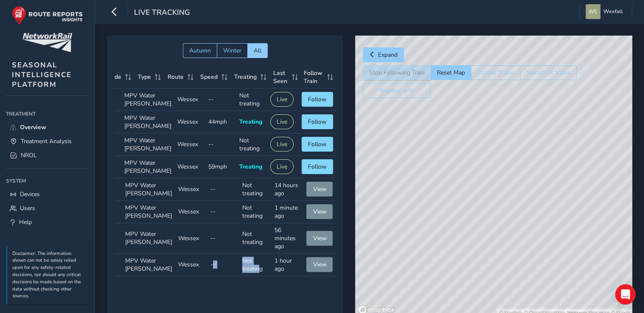 The image size is (644, 313). Describe the element at coordinates (47, 114) in the screenshot. I see `div: Treatment` at that location.